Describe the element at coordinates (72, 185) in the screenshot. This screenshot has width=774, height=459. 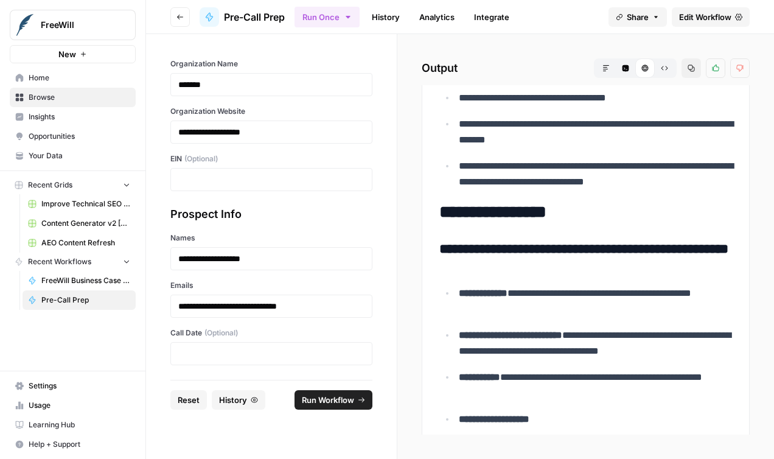
I see `button: Recent Grids` at that location.